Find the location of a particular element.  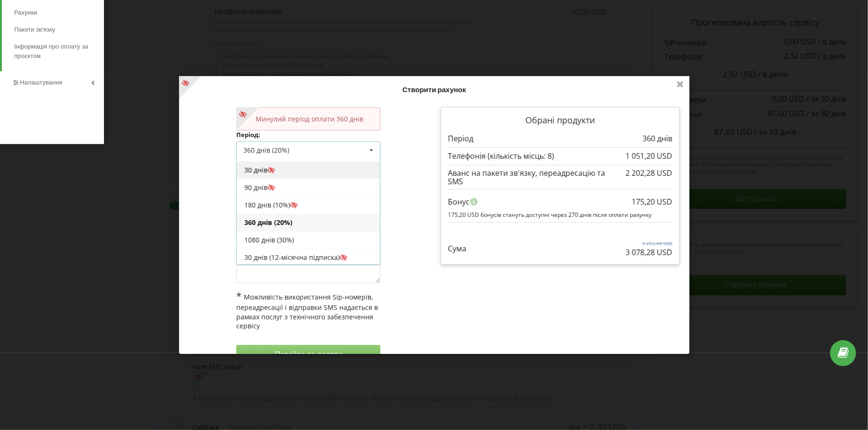

span: Пакети зв'язку is located at coordinates (34, 30).